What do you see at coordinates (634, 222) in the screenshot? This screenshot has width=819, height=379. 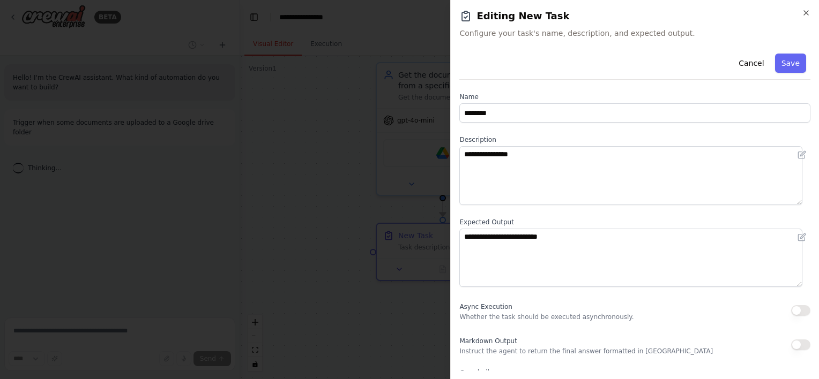 I see `label: Expected Output` at bounding box center [634, 222].